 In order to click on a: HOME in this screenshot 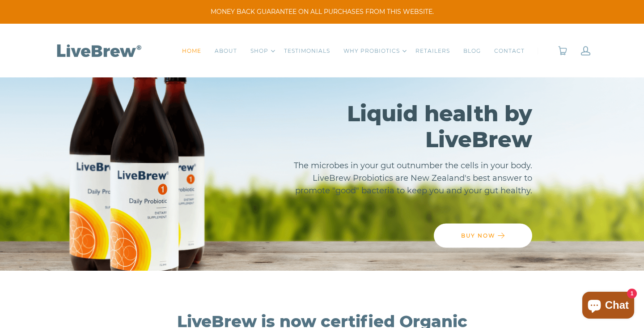, I will do `click(192, 51)`.